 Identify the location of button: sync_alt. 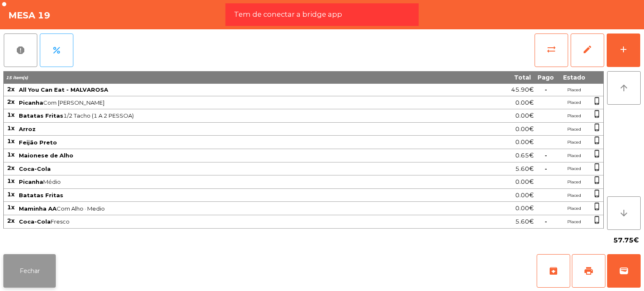
(552, 51).